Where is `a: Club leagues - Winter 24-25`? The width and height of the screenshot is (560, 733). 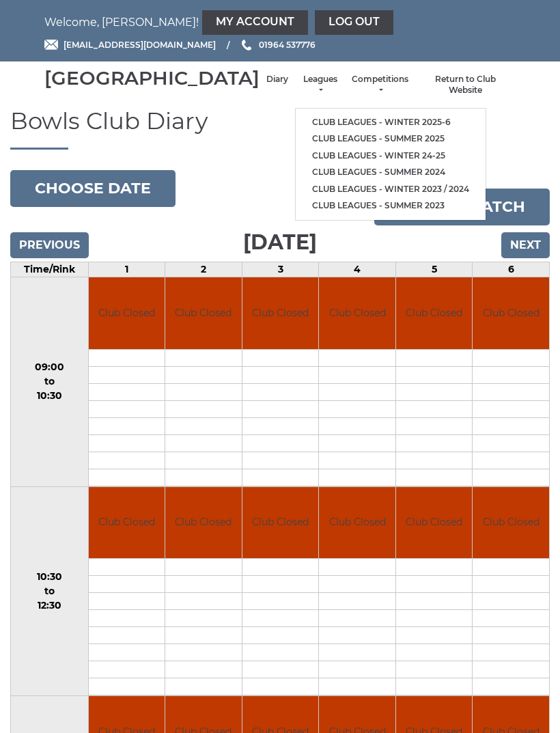
a: Club leagues - Winter 24-25 is located at coordinates (391, 156).